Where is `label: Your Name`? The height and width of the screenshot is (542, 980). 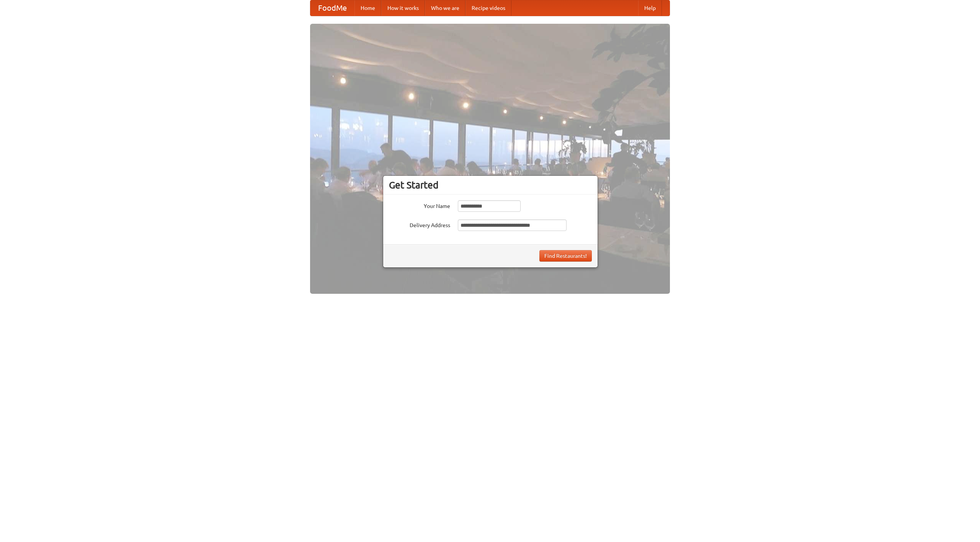 label: Your Name is located at coordinates (420, 205).